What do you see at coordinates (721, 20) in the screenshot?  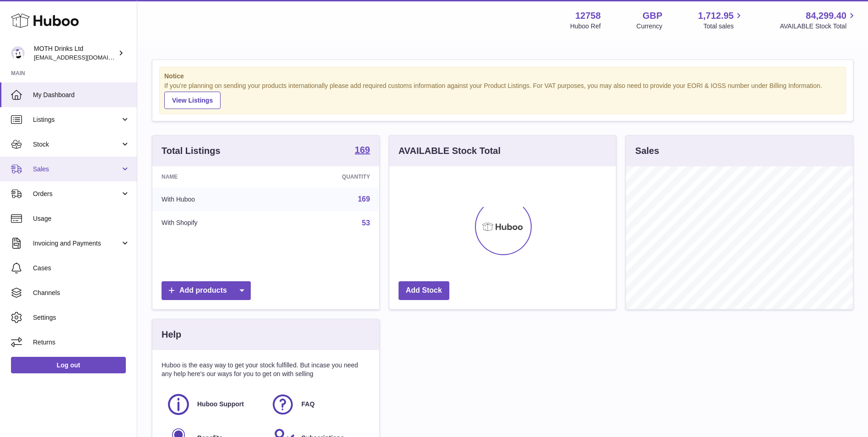 I see `a: 1,712.95 Total sales` at bounding box center [721, 20].